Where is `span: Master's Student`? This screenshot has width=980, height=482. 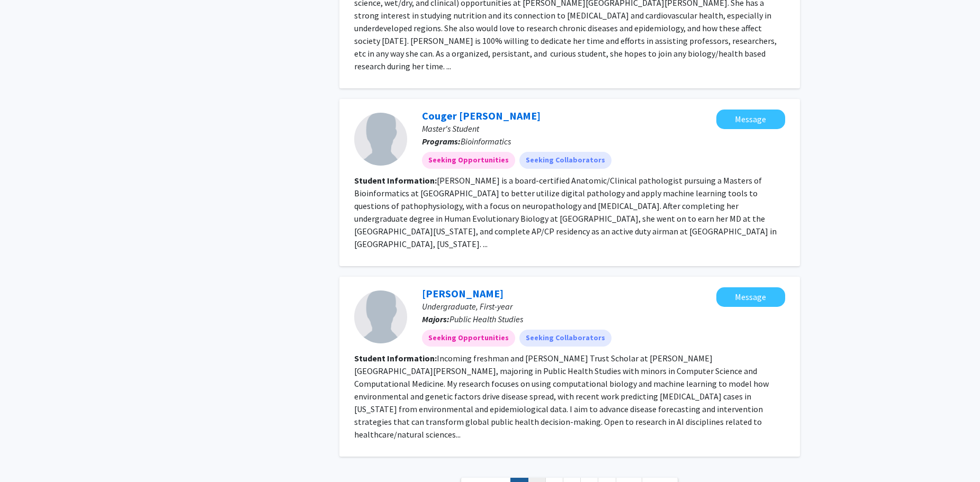 span: Master's Student is located at coordinates (451, 129).